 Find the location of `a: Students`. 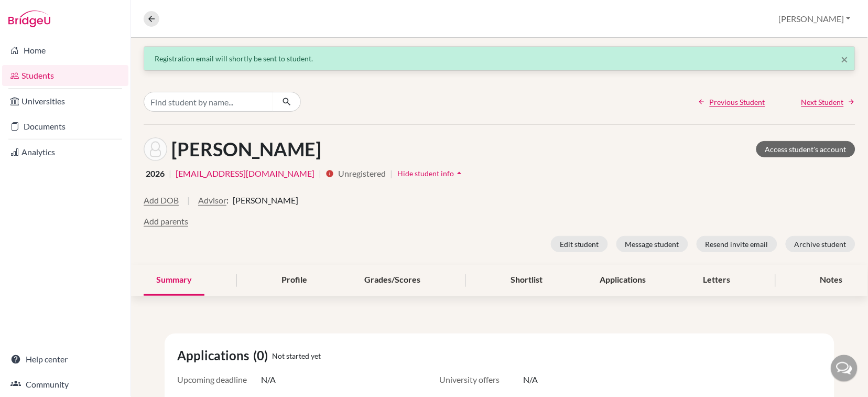

a: Students is located at coordinates (65, 75).